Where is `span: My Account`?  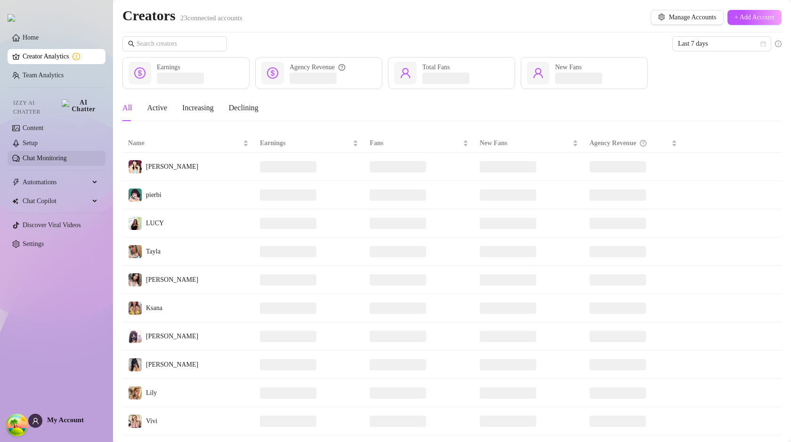 span: My Account is located at coordinates (65, 420).